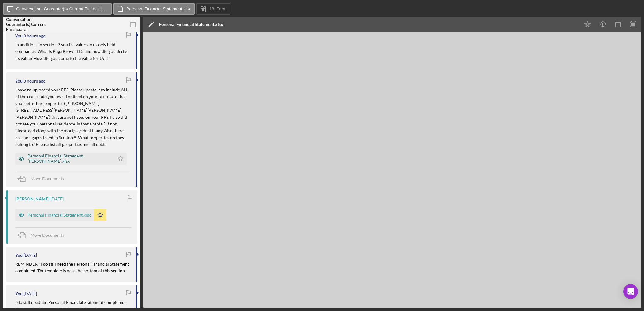 Image resolution: width=644 pixels, height=311 pixels. Describe the element at coordinates (158, 9) in the screenshot. I see `label: Personal Financial Statement.xlsx` at that location.